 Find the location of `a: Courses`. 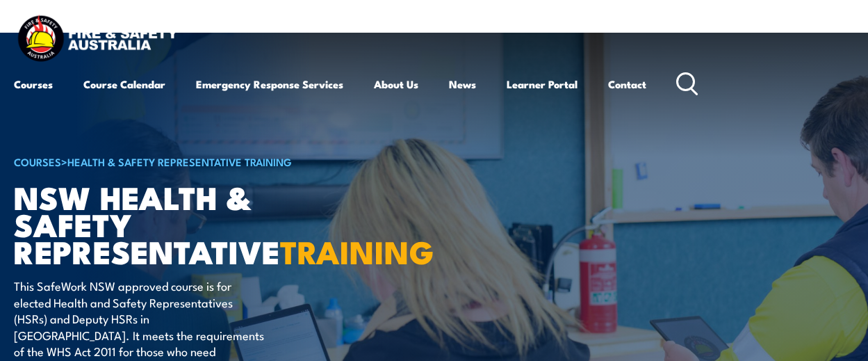

a: Courses is located at coordinates (33, 84).